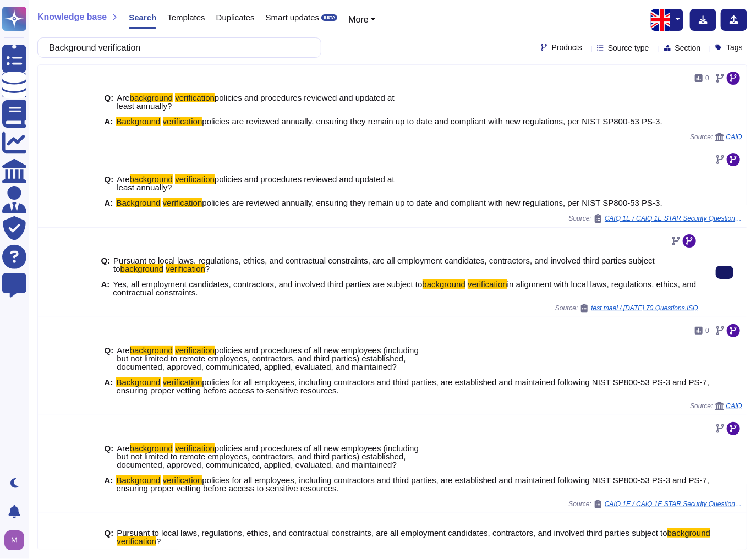  What do you see at coordinates (293, 17) in the screenshot?
I see `span: Smart updates` at bounding box center [293, 17].